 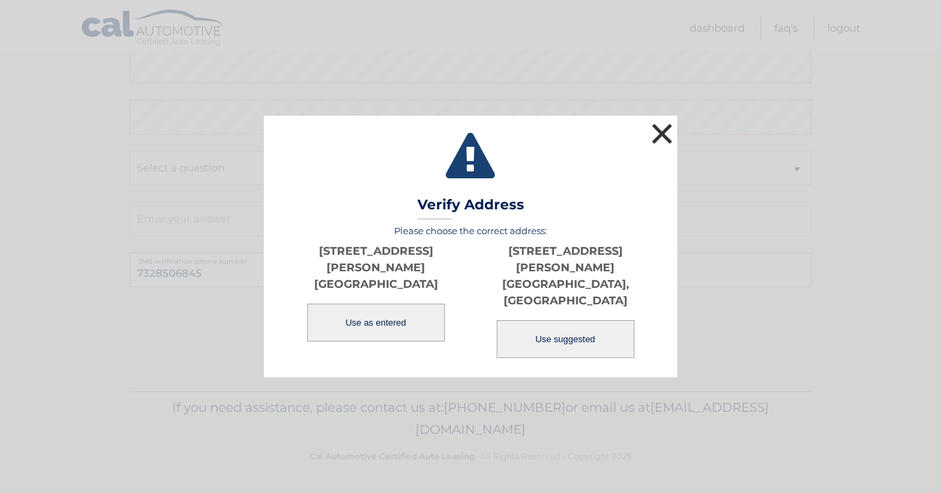 What do you see at coordinates (565, 339) in the screenshot?
I see `button: Use suggested` at bounding box center [565, 339].